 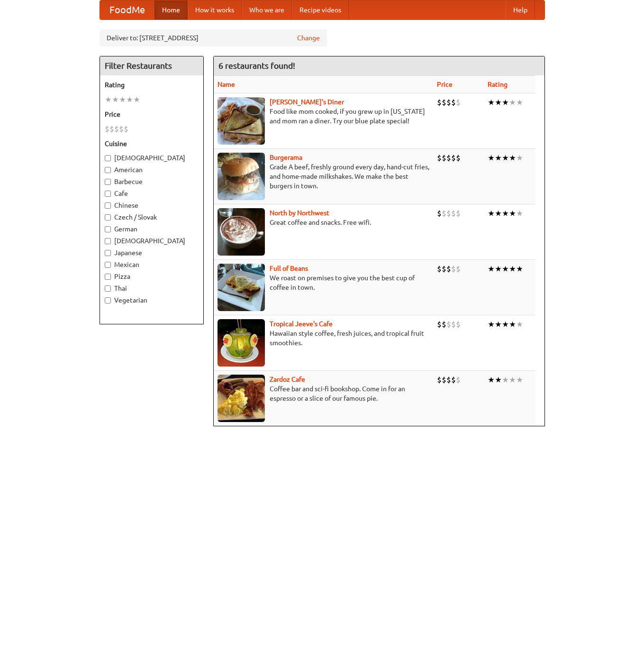 What do you see at coordinates (152, 170) in the screenshot?
I see `label: American` at bounding box center [152, 170].